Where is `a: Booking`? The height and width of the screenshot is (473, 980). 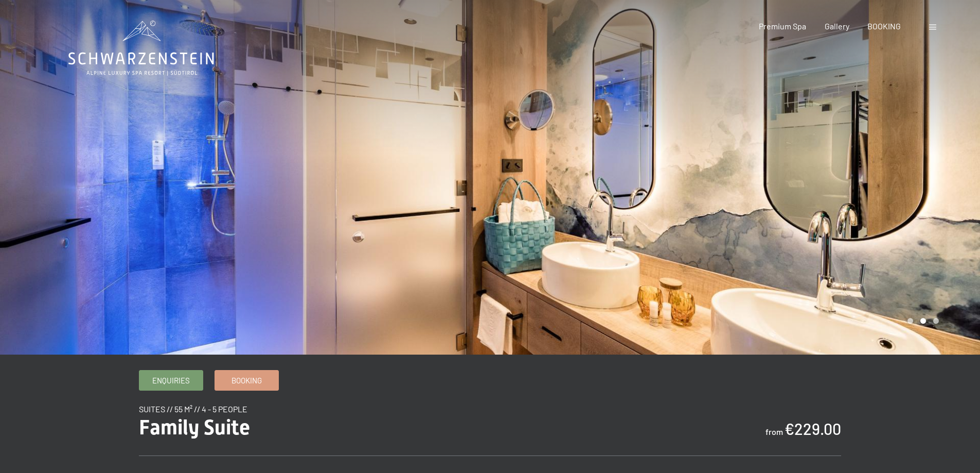 a: Booking is located at coordinates (246, 381).